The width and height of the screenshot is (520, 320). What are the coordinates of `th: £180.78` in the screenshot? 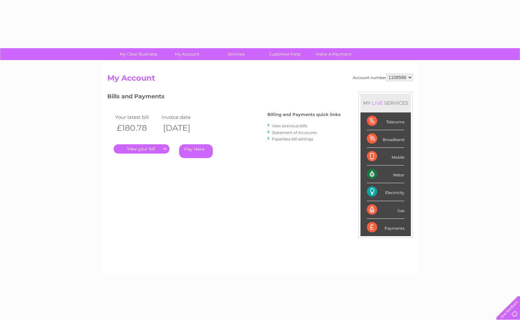 It's located at (137, 128).